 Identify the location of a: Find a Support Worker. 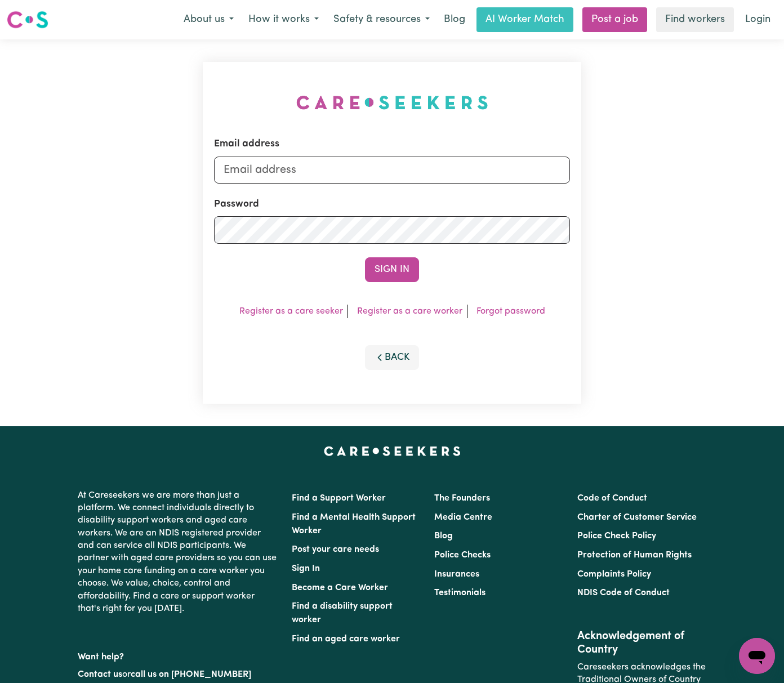
(338, 499).